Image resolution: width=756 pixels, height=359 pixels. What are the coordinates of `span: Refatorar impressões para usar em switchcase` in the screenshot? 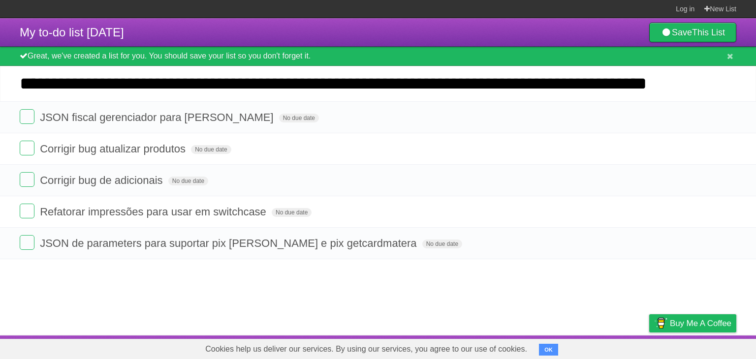 It's located at (154, 212).